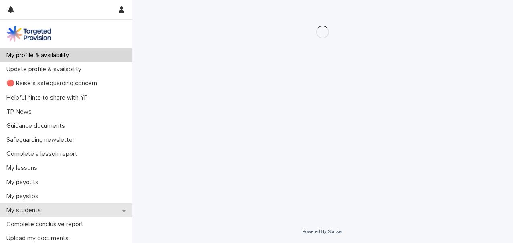 The image size is (513, 243). I want to click on p: My payslips, so click(24, 196).